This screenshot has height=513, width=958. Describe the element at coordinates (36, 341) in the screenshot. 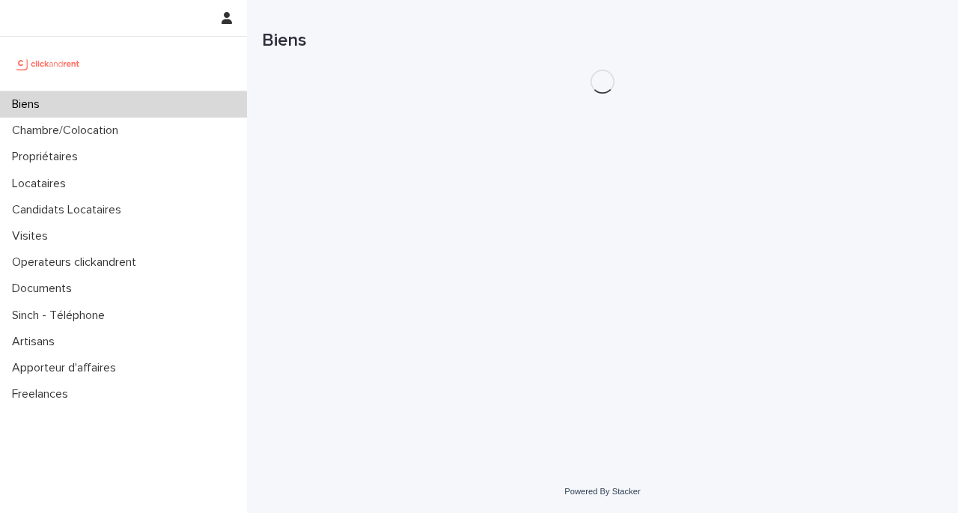

I see `p: Artisans` at that location.